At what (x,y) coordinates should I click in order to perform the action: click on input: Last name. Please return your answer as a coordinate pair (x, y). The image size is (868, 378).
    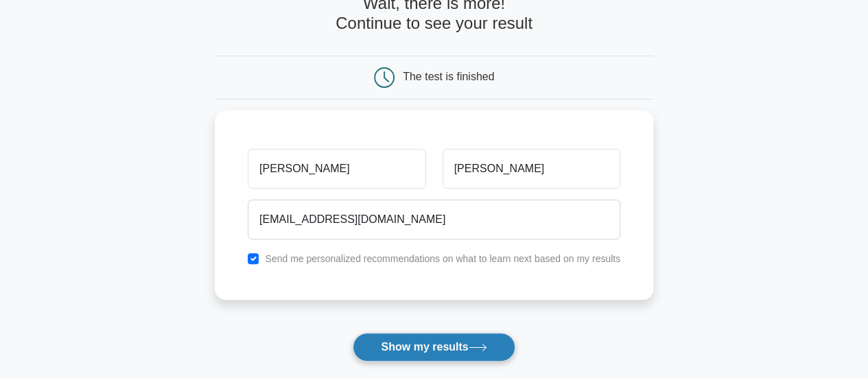
    Looking at the image, I should click on (531, 169).